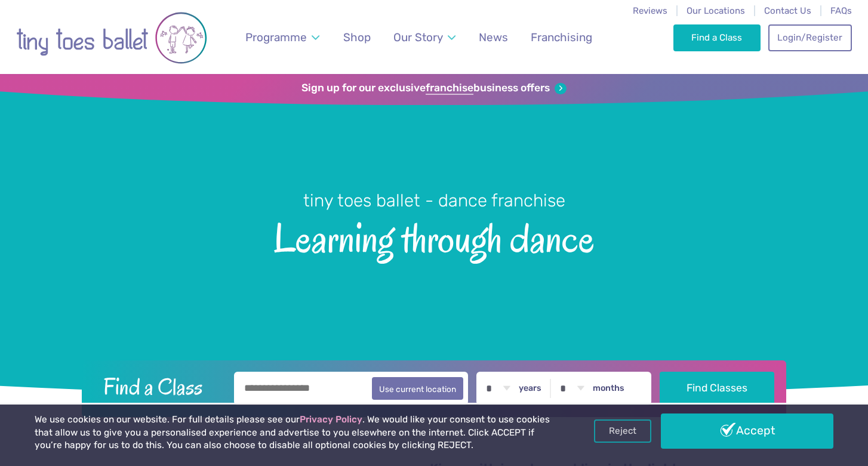 The height and width of the screenshot is (466, 868). Describe the element at coordinates (841, 10) in the screenshot. I see `span: FAQs` at that location.